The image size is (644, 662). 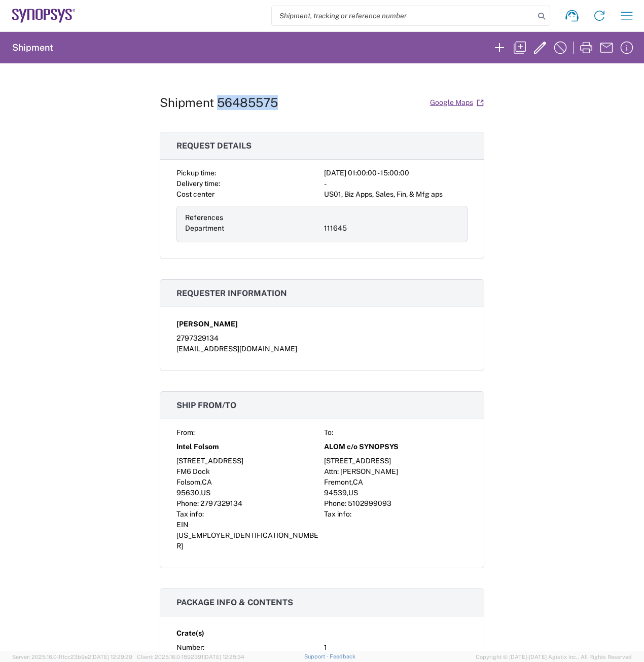 I want to click on span: ALOM c/o SYNOPSYS, so click(x=361, y=446).